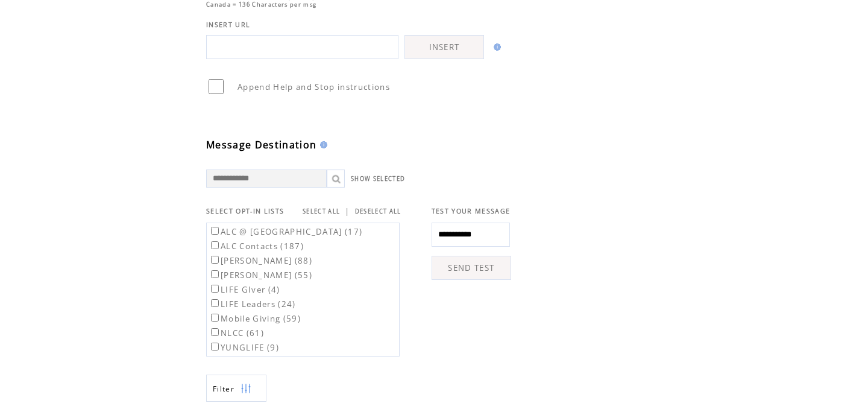 Image resolution: width=868 pixels, height=406 pixels. What do you see at coordinates (257, 246) in the screenshot?
I see `label: ALC Contacts (187)` at bounding box center [257, 246].